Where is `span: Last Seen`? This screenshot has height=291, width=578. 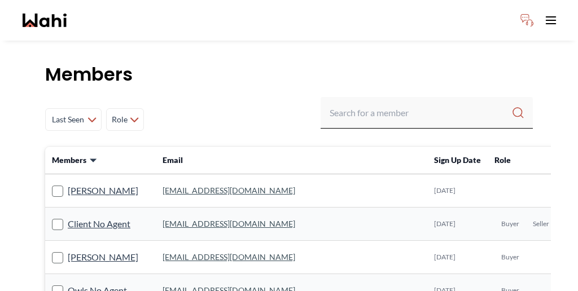 span: Last Seen is located at coordinates (68, 120).